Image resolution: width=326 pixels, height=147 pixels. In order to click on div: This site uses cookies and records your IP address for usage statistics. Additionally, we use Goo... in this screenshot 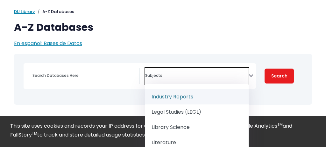, I will do `click(163, 132)`.